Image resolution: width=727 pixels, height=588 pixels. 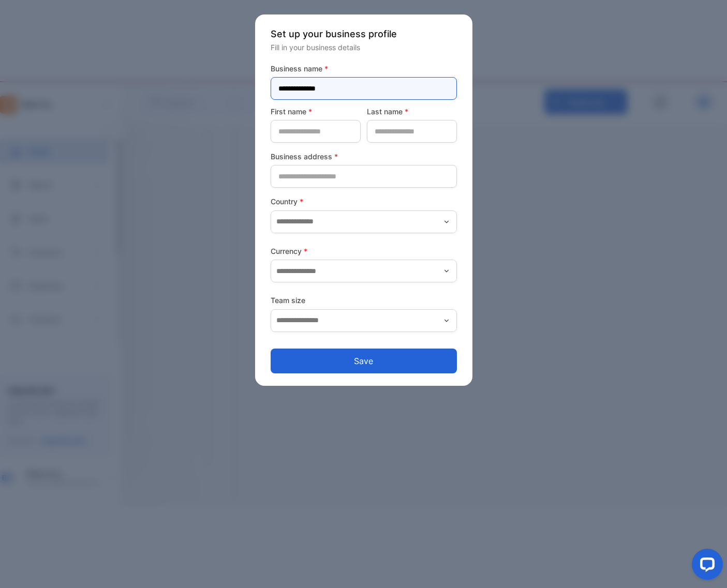 What do you see at coordinates (364, 361) in the screenshot?
I see `button: Save` at bounding box center [364, 361].